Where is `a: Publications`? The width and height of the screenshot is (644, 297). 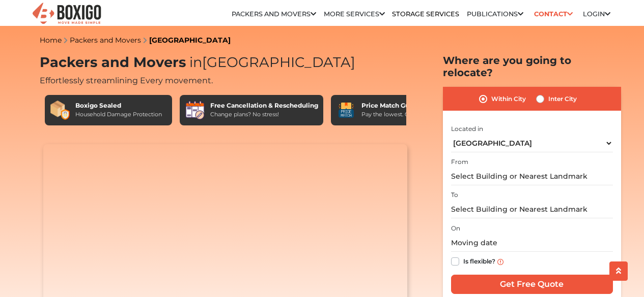
a: Publications is located at coordinates (495, 14).